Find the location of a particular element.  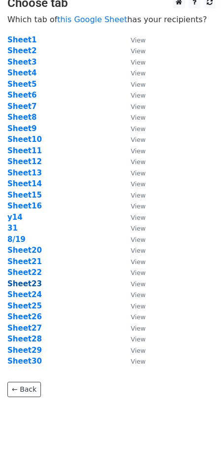

strong: Sheet25 is located at coordinates (25, 306).